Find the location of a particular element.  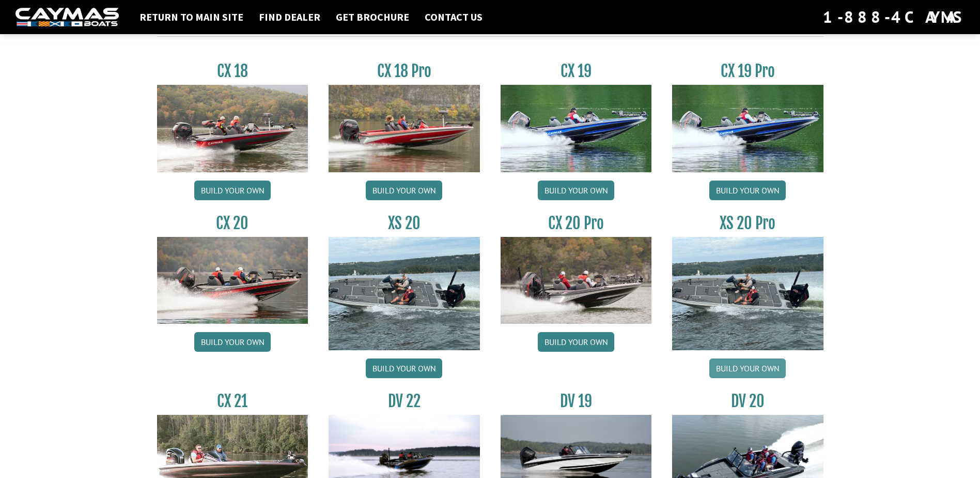

a: Find Dealer is located at coordinates (289, 17).